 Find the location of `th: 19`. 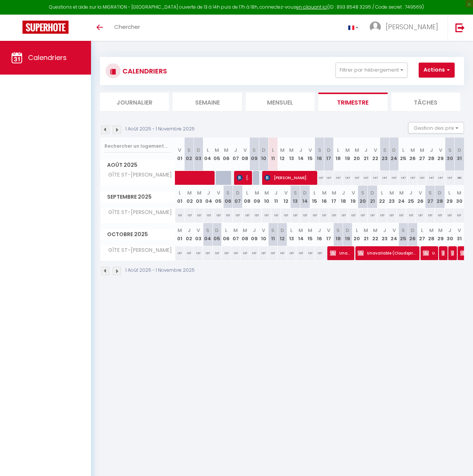

th: 19 is located at coordinates (347, 154).